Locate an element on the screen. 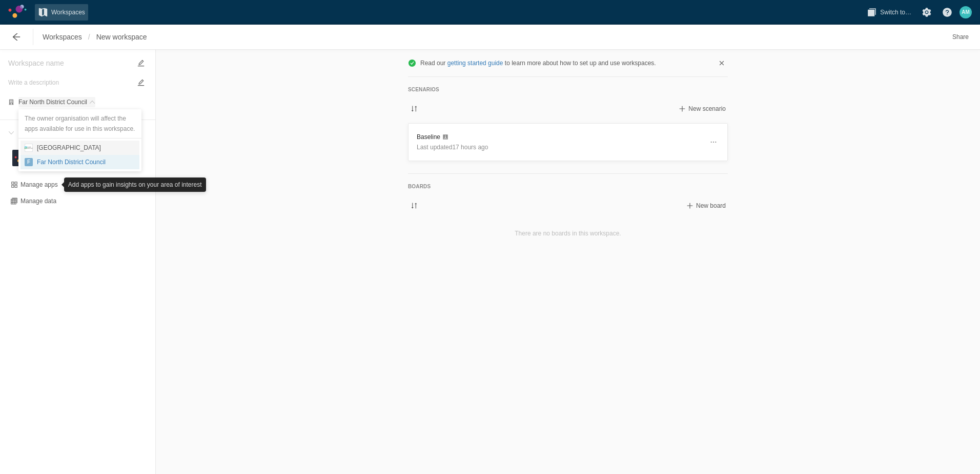  nav: Breadcrumb is located at coordinates (95, 37).